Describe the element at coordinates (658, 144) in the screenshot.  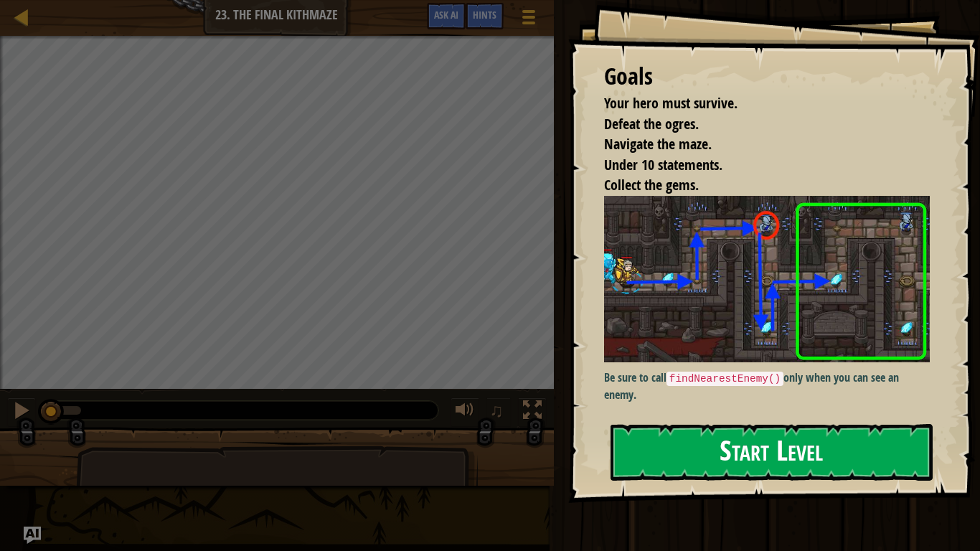
I see `span: Navigate the maze.` at that location.